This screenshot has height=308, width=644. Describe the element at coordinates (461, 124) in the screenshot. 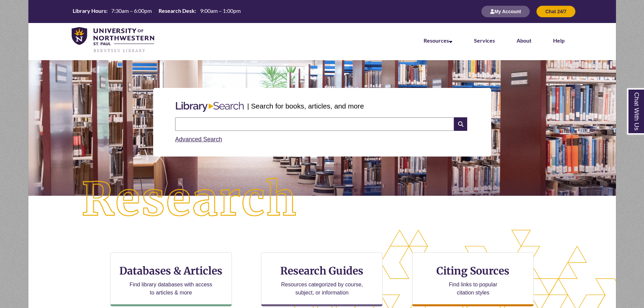

I see `i: Search` at that location.